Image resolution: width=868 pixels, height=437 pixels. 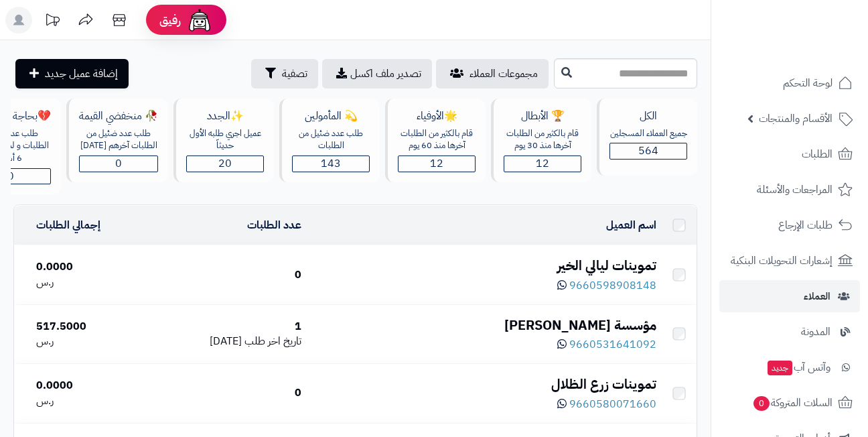 What do you see at coordinates (437, 116) in the screenshot?
I see `div: 🌟الأوفياء` at bounding box center [437, 116].